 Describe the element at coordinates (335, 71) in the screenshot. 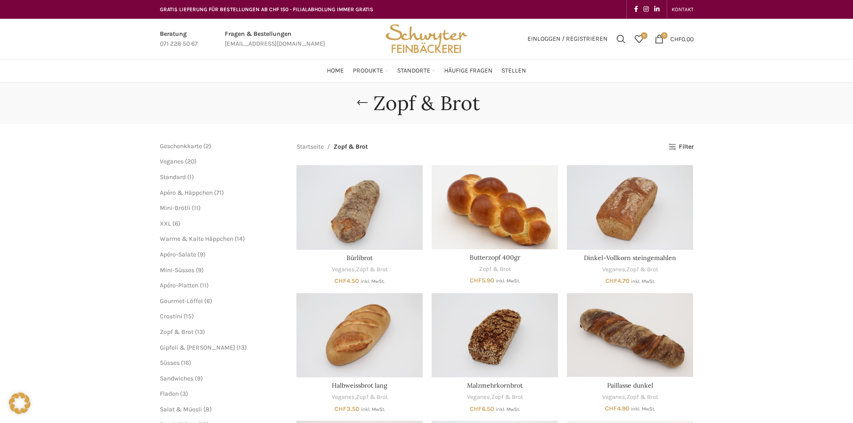

I see `span: Home` at that location.